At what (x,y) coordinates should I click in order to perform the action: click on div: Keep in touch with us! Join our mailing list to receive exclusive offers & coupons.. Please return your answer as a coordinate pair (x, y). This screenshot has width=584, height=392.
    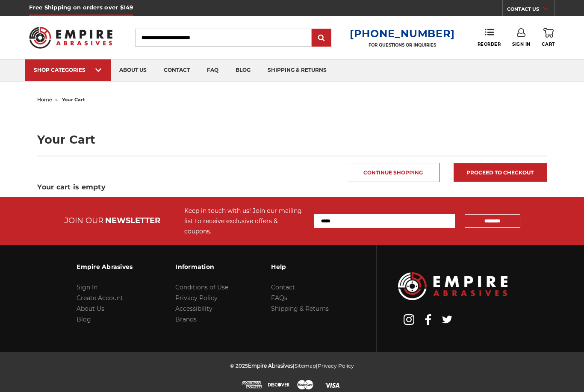
    Looking at the image, I should click on (244, 221).